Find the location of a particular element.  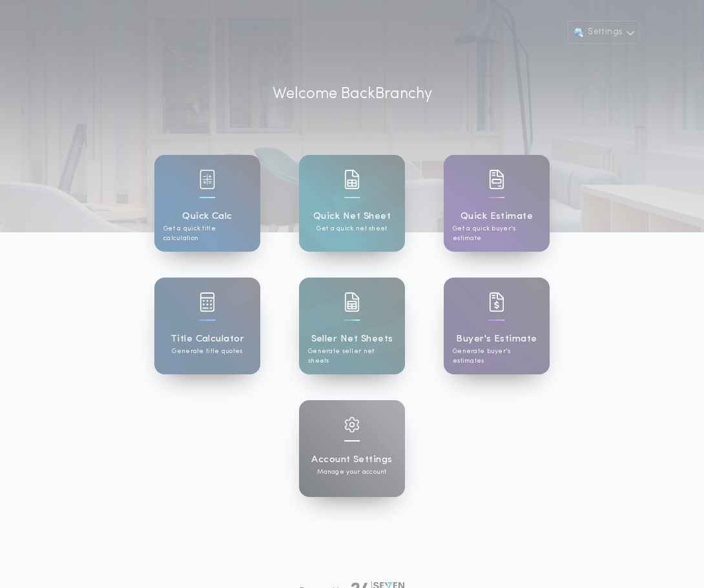

h1: Account Settings is located at coordinates (351, 460).